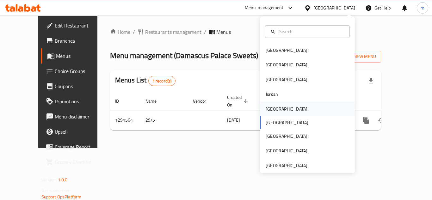 The width and height of the screenshot is (432, 200). Describe the element at coordinates (356, 57) in the screenshot. I see `button: Add New Menu` at that location.